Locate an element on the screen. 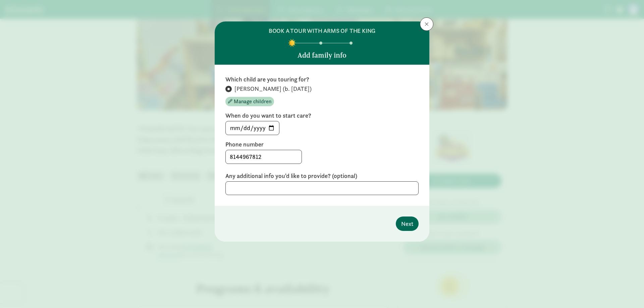  input: 5555555555 is located at coordinates (264, 157).